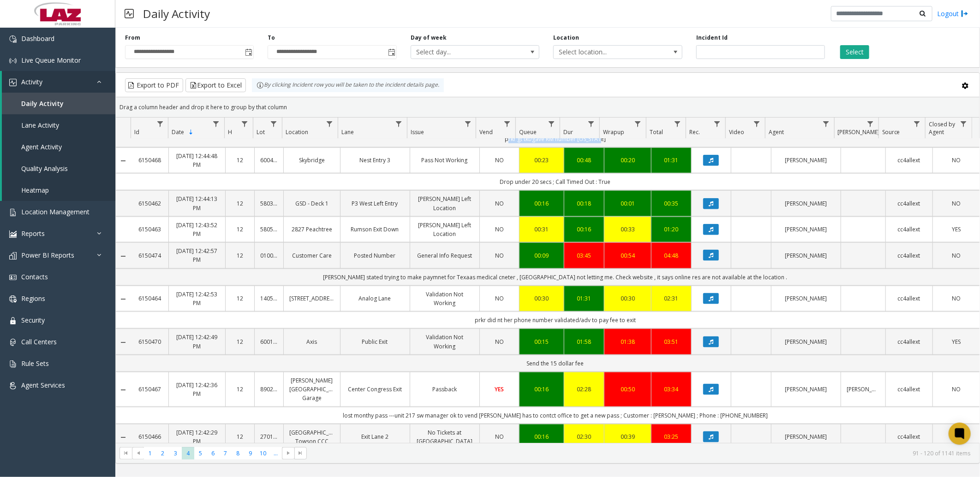  What do you see at coordinates (191, 132) in the screenshot?
I see `span: Sortable` at bounding box center [191, 132].